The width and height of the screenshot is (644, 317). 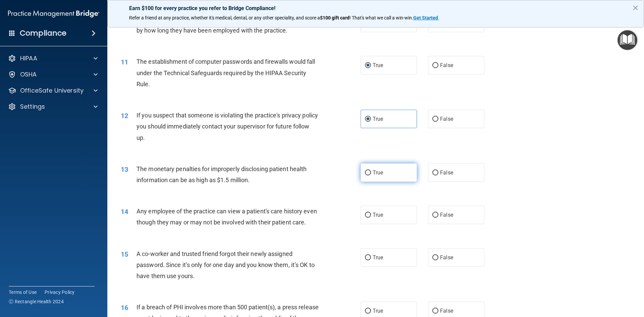 What do you see at coordinates (43, 33) in the screenshot?
I see `h4: Compliance` at bounding box center [43, 33].